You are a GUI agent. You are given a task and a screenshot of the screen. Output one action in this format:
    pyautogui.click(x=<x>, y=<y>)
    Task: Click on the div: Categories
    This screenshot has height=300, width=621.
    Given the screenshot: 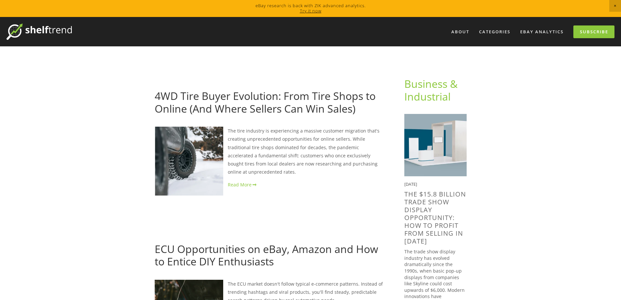 What is the action you would take?
    pyautogui.click(x=494, y=32)
    